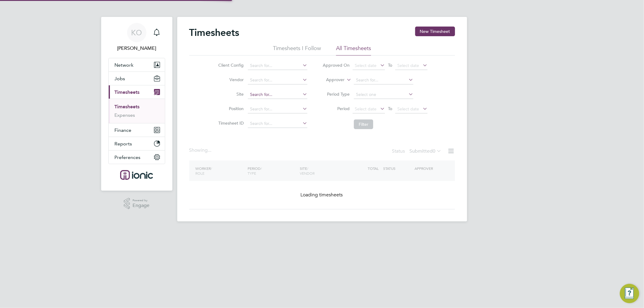 The height and width of the screenshot is (308, 644). I want to click on span: Reports, so click(123, 144).